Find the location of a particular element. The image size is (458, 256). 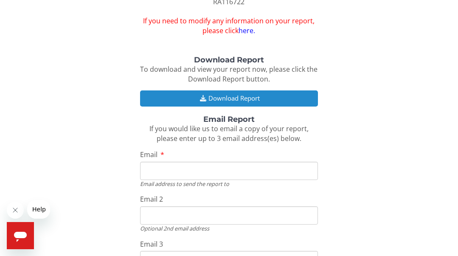

span: Email 3 is located at coordinates (152, 244).